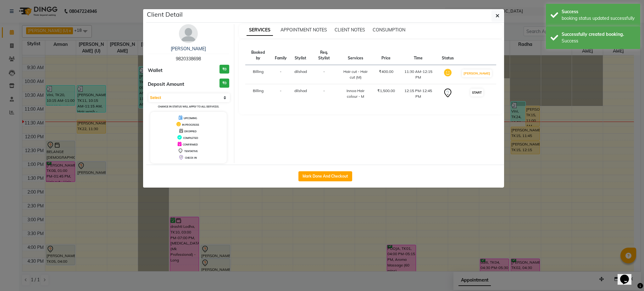 This screenshot has height=291, width=644. Describe the element at coordinates (418, 55) in the screenshot. I see `th: Time` at that location.